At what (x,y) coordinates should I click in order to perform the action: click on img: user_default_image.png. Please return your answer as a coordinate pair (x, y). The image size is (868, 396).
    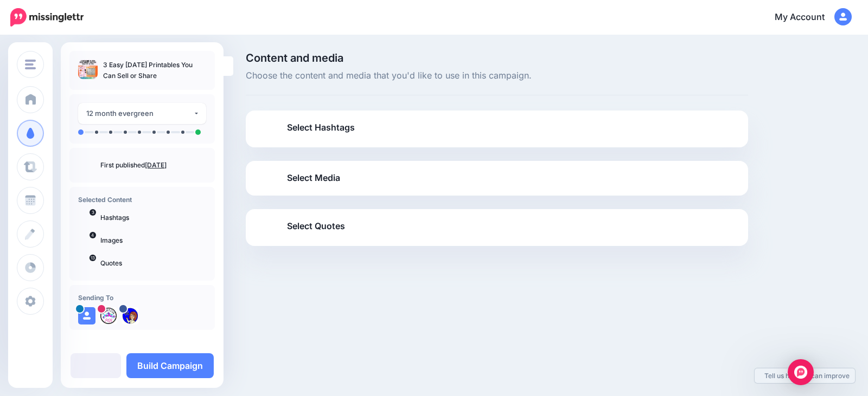
    Looking at the image, I should click on (87, 316).